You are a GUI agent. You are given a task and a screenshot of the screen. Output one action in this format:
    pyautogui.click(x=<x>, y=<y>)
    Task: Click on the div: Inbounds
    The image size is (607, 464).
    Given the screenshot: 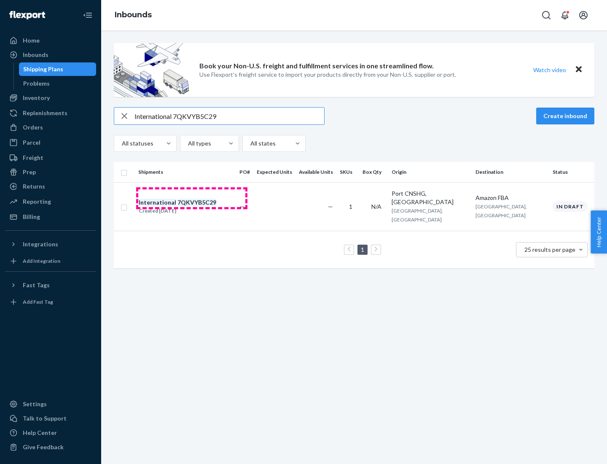 What is the action you would take?
    pyautogui.click(x=35, y=55)
    